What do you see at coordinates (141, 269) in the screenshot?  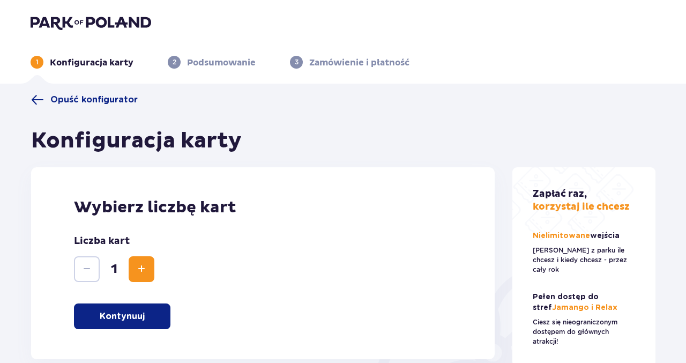 I see `button: Zwiększ` at bounding box center [141, 269].